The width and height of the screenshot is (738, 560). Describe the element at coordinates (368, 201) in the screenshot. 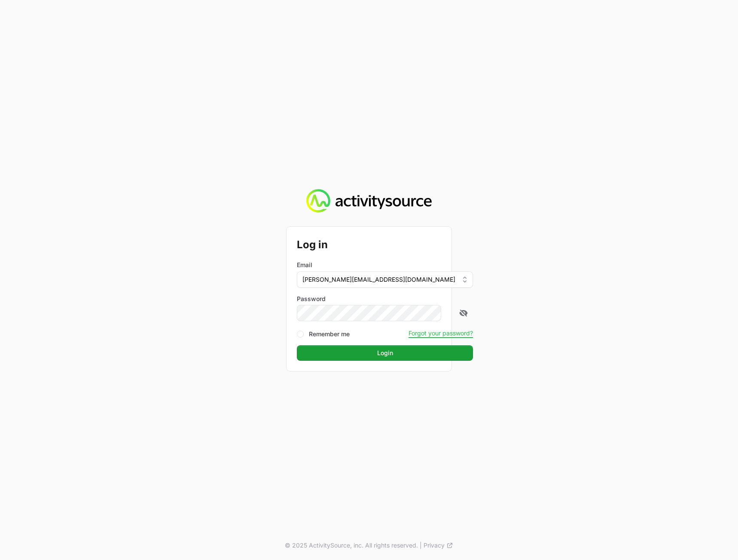

I see `img: Activity Source` at that location.